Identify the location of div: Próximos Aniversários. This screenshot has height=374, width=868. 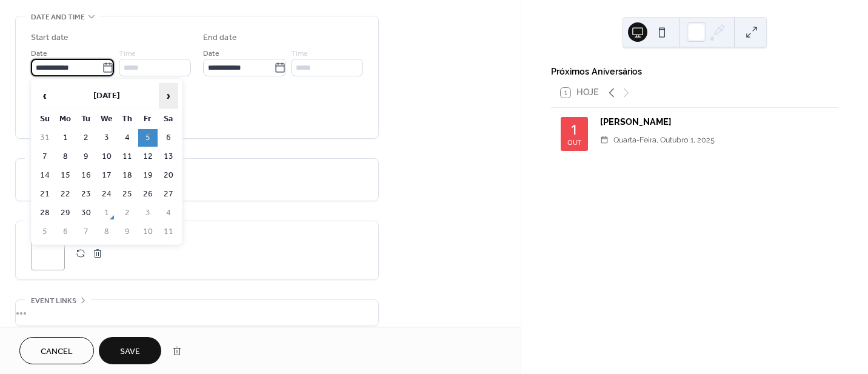
(695, 72).